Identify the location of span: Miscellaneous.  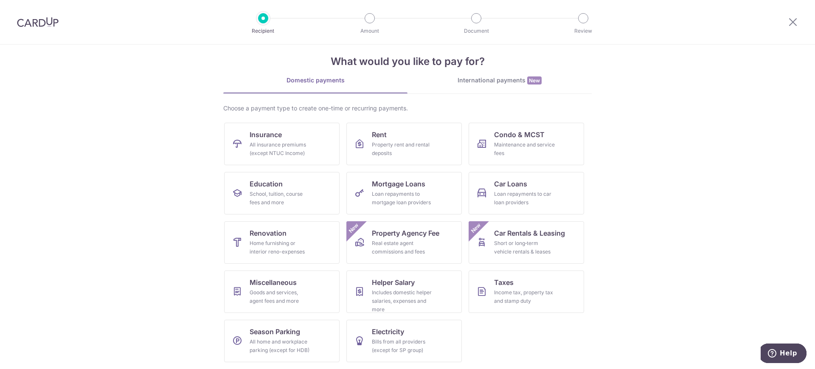
(273, 282).